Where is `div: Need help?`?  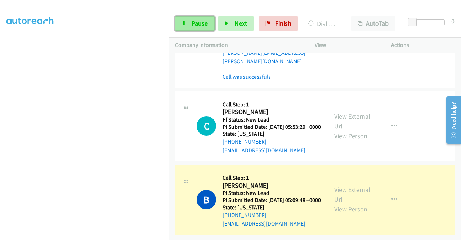 div: Need help? is located at coordinates (13, 24).